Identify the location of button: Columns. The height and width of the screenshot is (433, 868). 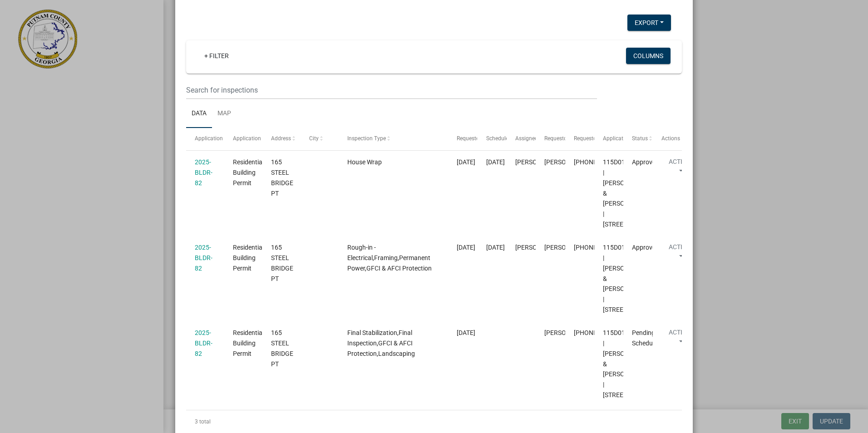
(648, 56).